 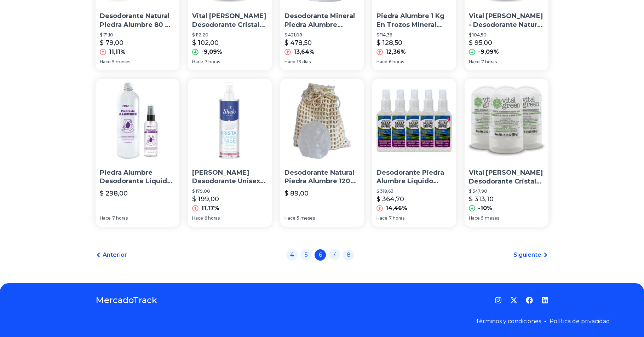 What do you see at coordinates (205, 43) in the screenshot?
I see `p: $ 102,00` at bounding box center [205, 43].